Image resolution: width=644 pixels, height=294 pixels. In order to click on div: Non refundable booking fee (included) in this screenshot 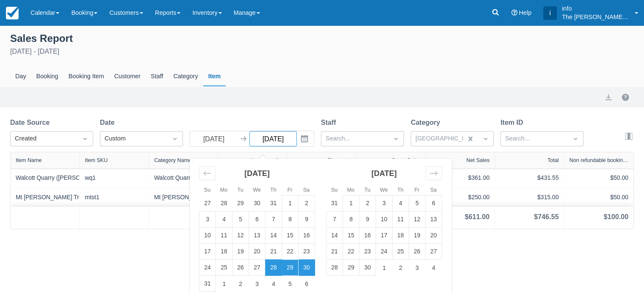, I will do `click(599, 160)`.